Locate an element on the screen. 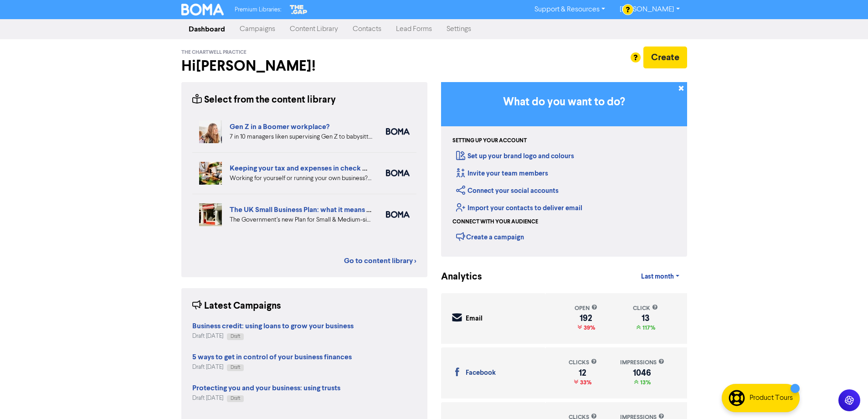 The height and width of the screenshot is (419, 868). strong: Business credit: using loans to grow your business is located at coordinates (273, 326).